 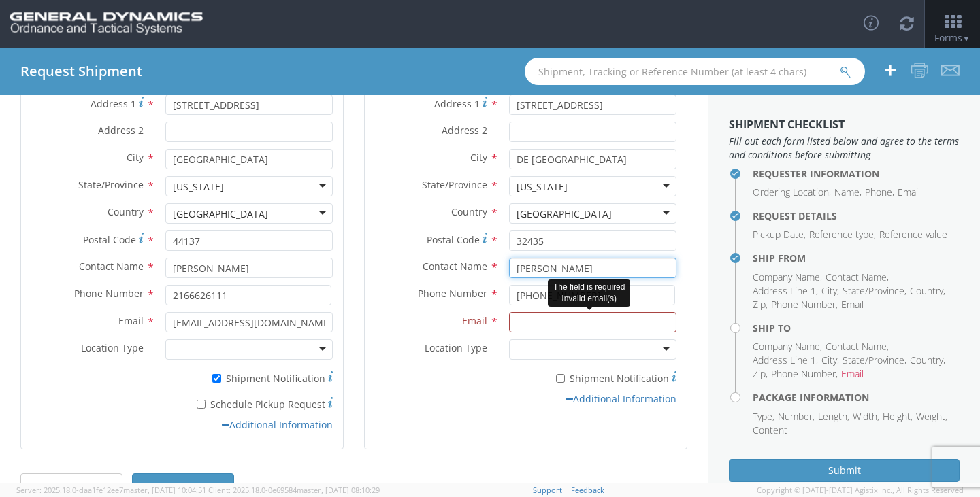 I want to click on span: Client: 2025.18.0-0e69584, so click(x=294, y=490).